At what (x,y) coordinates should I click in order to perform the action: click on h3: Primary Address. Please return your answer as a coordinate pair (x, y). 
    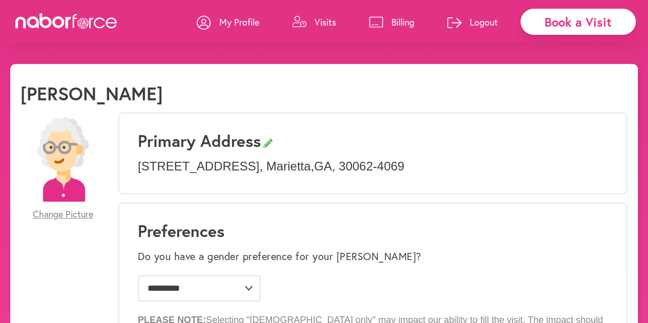
    Looking at the image, I should click on (372, 141).